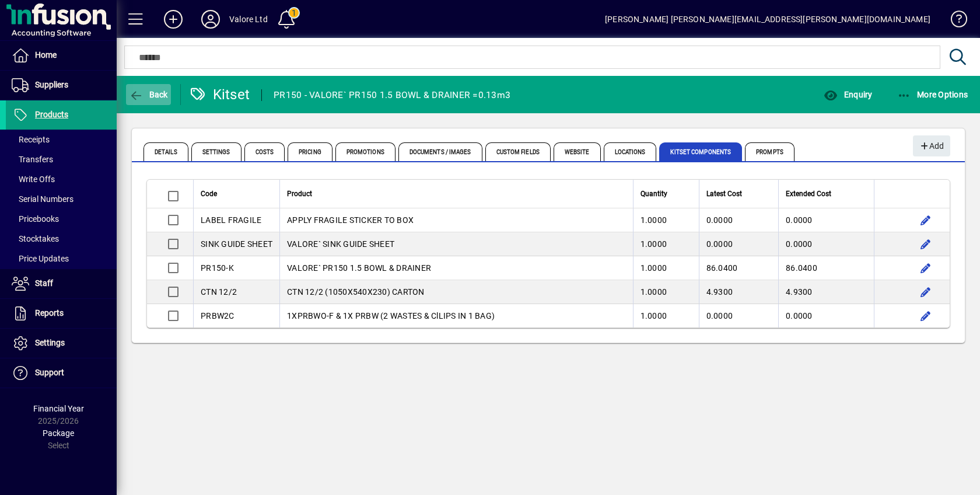 This screenshot has width=980, height=495. What do you see at coordinates (456, 268) in the screenshot?
I see `td: VALORE` PR150 1.5 BOWL & DRAINER` at bounding box center [456, 268].